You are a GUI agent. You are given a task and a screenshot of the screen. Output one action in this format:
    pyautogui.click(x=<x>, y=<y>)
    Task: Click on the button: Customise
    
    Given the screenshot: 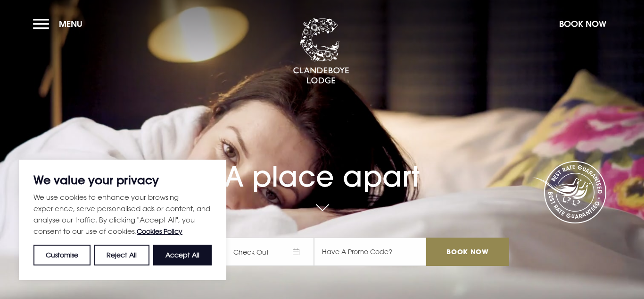 What is the action you would take?
    pyautogui.click(x=62, y=255)
    